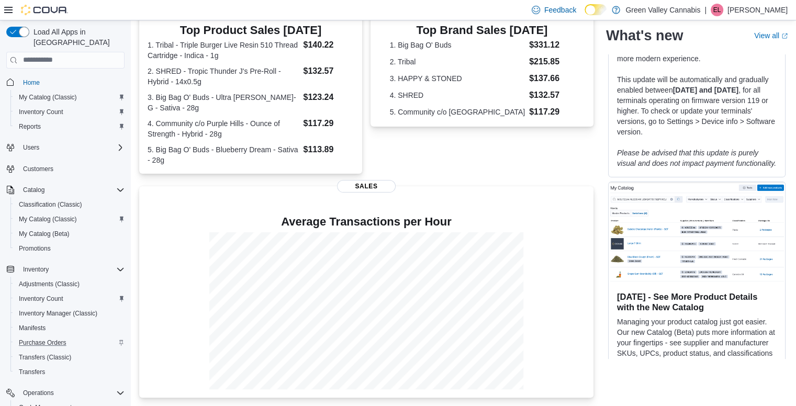 This screenshot has height=406, width=796. Describe the element at coordinates (70, 127) in the screenshot. I see `button: Reports` at that location.